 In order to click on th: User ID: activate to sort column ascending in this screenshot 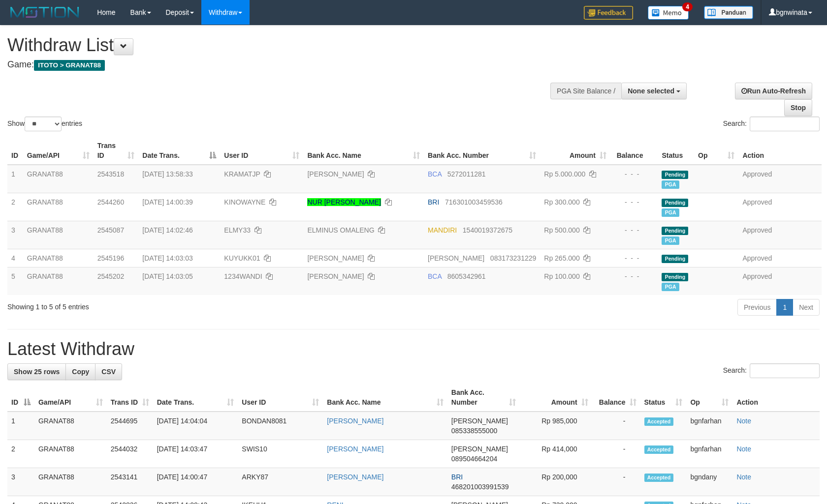, I will do `click(280, 397)`.